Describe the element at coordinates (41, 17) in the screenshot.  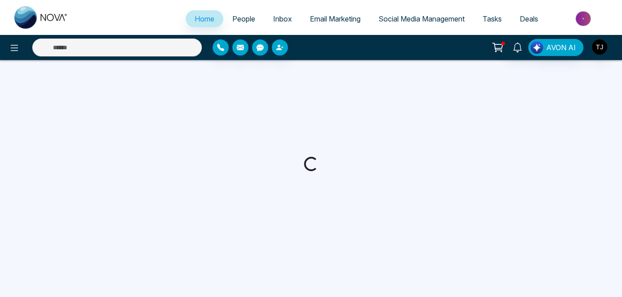
I see `img: Nova CRM Logo` at that location.